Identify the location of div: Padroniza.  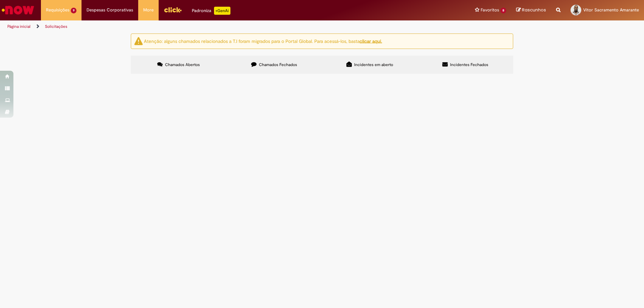
(211, 11).